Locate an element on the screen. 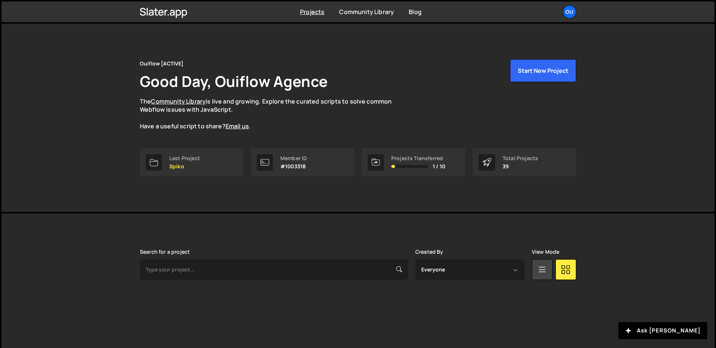 The image size is (716, 348). input: Type your project... is located at coordinates (274, 269).